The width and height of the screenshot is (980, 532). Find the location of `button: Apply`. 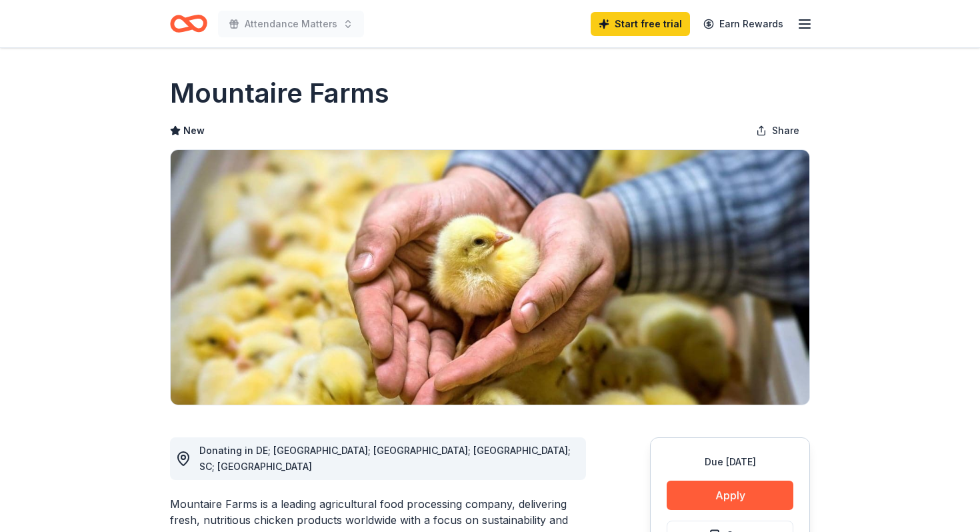

button: Apply is located at coordinates (730, 496).